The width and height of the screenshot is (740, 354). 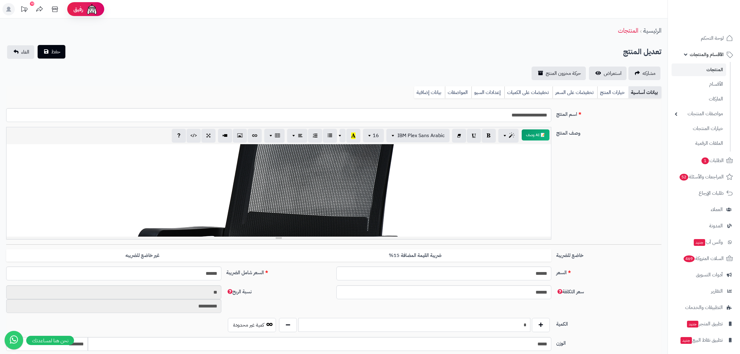 What do you see at coordinates (418, 136) in the screenshot?
I see `button: IBM Plex Sans Arabic` at bounding box center [418, 136].